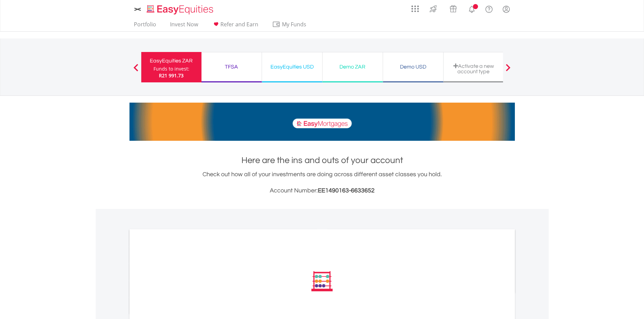 This screenshot has height=319, width=644. I want to click on a: FAQ's and Support, so click(489, 8).